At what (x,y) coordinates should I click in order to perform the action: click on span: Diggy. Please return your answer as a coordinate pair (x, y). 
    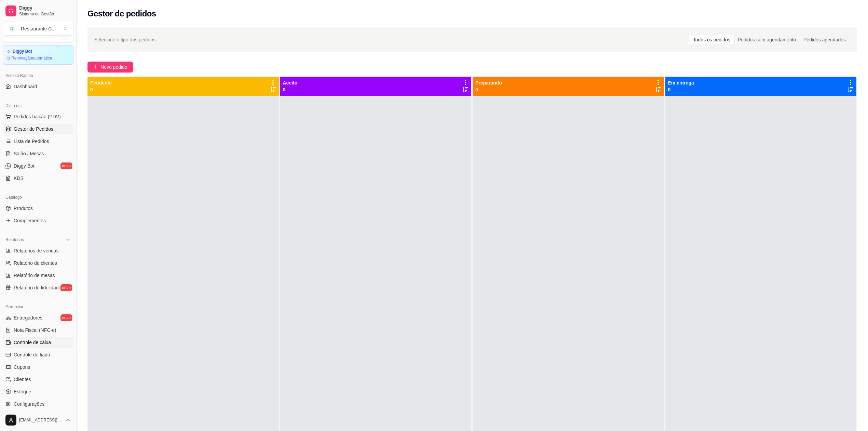
    Looking at the image, I should click on (45, 8).